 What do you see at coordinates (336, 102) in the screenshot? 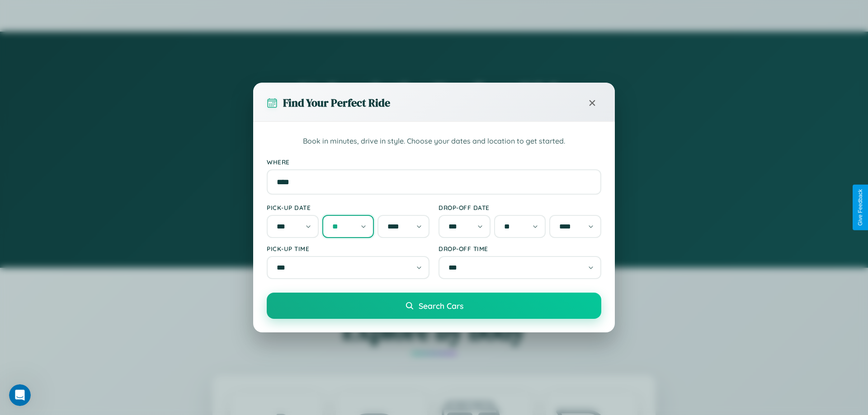
I see `h3: Find Your Perfect Ride` at bounding box center [336, 102].